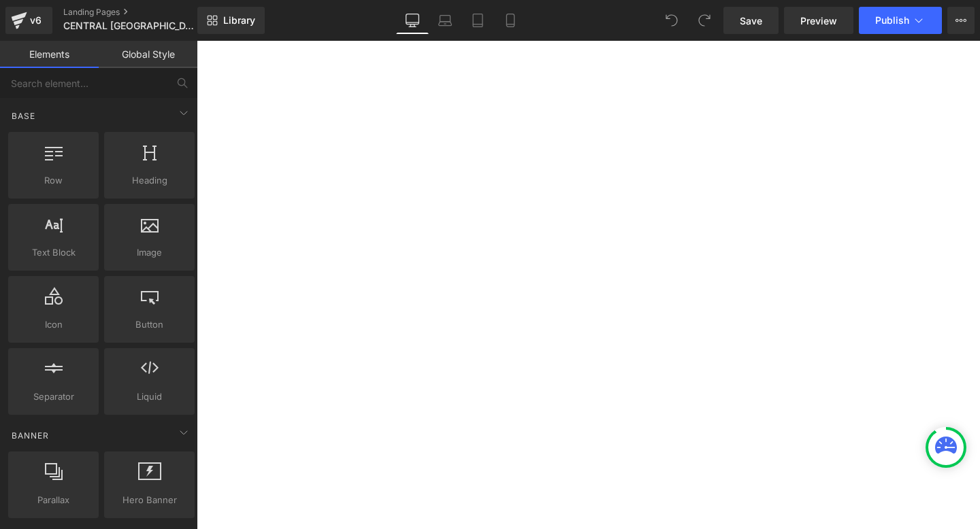  What do you see at coordinates (750, 20) in the screenshot?
I see `span: Save` at bounding box center [750, 20].